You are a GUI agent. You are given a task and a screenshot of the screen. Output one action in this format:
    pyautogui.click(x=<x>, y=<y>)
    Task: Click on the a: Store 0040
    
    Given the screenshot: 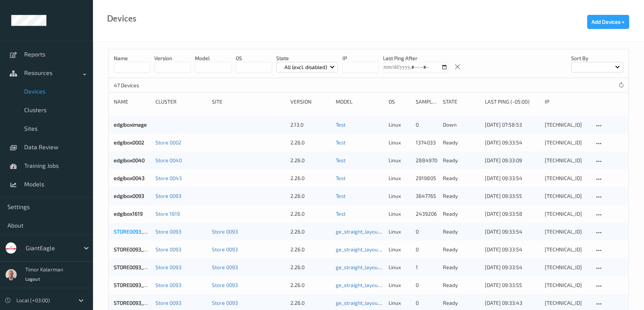 What is the action you would take?
    pyautogui.click(x=168, y=160)
    